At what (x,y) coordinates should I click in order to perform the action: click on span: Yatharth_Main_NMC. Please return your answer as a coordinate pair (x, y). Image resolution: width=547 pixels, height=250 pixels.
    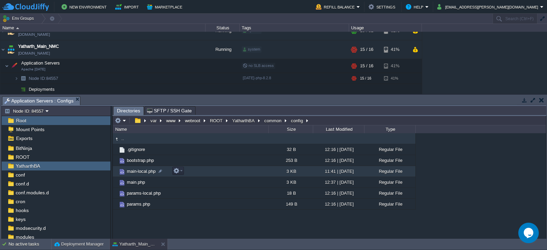
    Looking at the image, I should click on (38, 46).